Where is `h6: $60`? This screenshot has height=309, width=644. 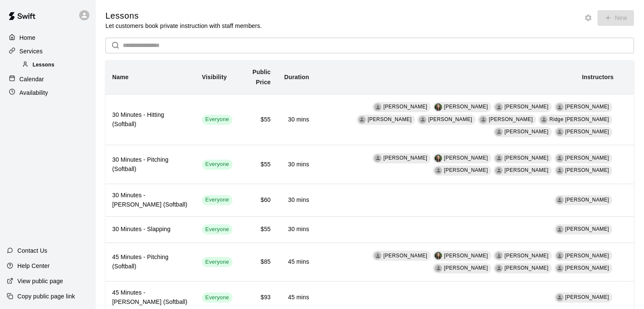 h6: $60 is located at coordinates (258, 200).